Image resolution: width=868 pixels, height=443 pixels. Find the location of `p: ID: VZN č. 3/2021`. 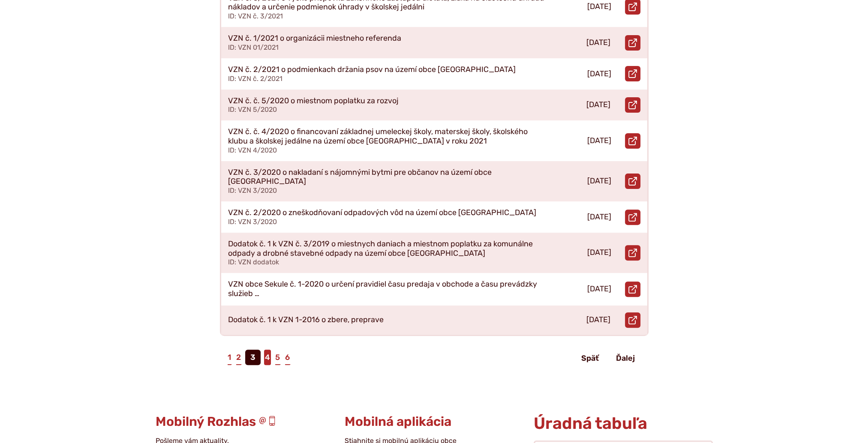

p: ID: VZN č. 3/2021 is located at coordinates (388, 16).